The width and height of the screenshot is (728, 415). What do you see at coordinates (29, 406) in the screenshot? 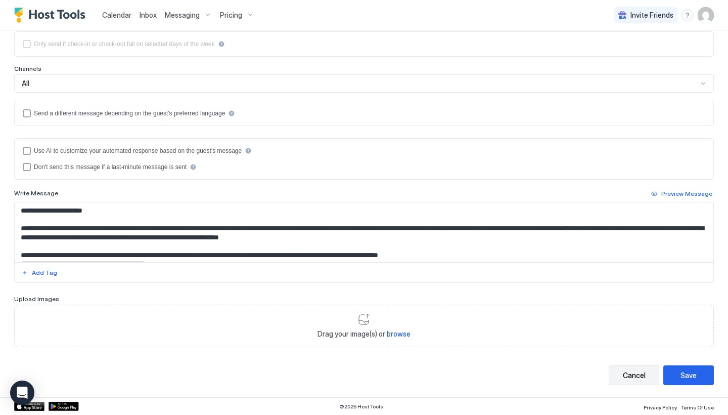
I see `a: App Store` at bounding box center [29, 406].